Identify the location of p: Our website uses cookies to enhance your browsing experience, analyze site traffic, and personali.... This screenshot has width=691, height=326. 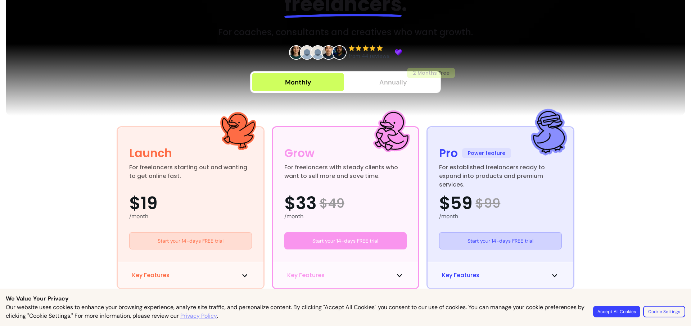
(295, 312).